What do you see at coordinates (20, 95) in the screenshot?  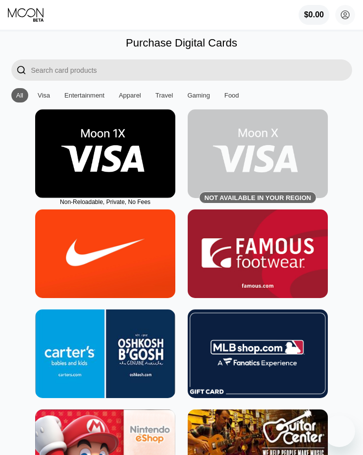 I see `div: All` at bounding box center [20, 95].